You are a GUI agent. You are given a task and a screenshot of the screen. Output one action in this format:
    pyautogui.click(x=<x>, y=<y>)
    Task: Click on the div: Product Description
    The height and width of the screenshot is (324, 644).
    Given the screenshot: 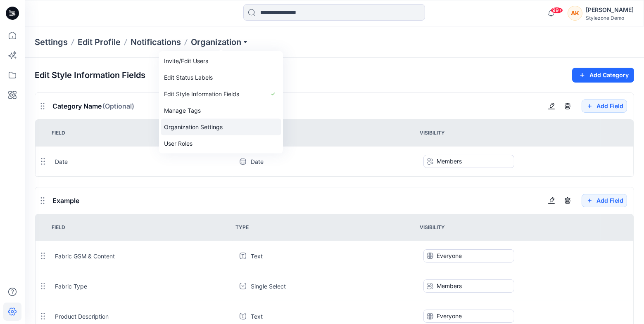 What is the action you would take?
    pyautogui.click(x=141, y=317)
    